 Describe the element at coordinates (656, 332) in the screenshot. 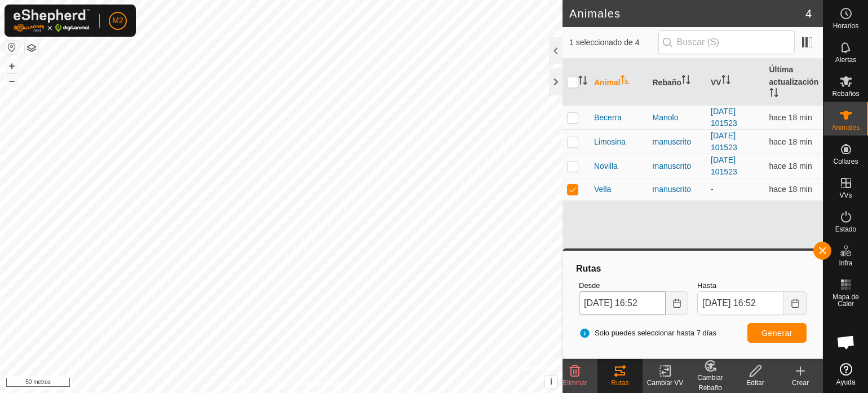

I see `font: Solo puedes seleccionar hasta 7 días` at that location.